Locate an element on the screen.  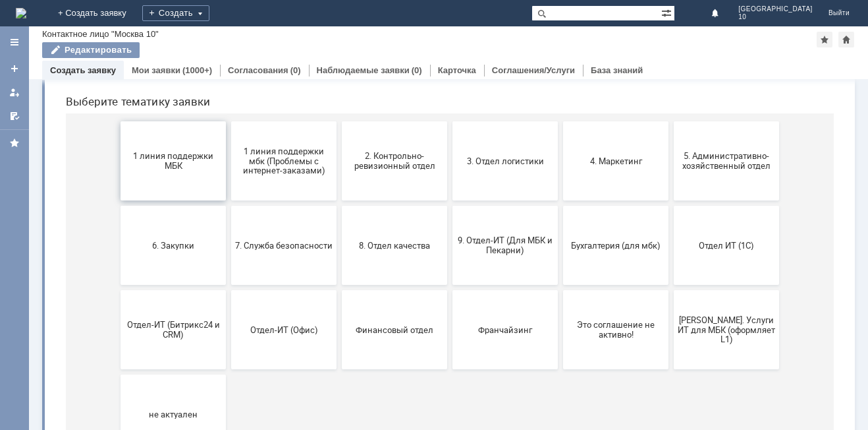
a: Перейти на домашнюю страницу is located at coordinates (21, 13).